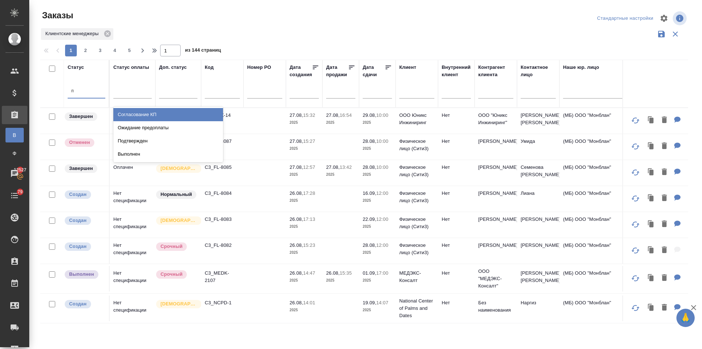 This screenshot has width=702, height=349. Describe the element at coordinates (15, 153) in the screenshot. I see `a: Ф` at that location.